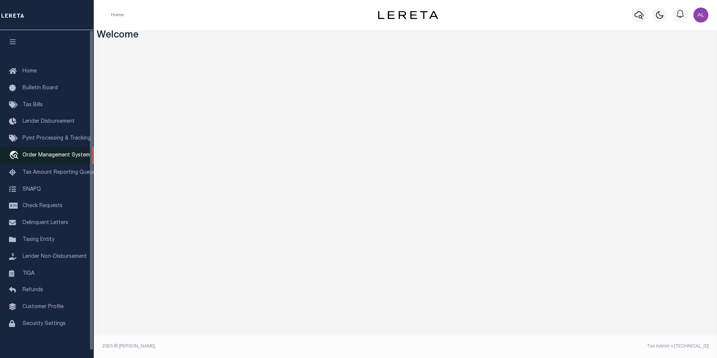  What do you see at coordinates (48, 122) in the screenshot?
I see `span: Lender Disbursement` at bounding box center [48, 122].